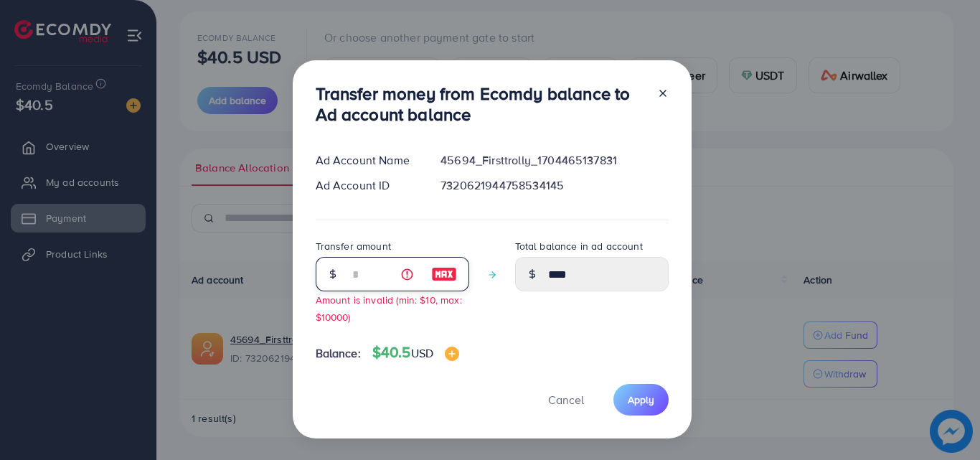 This screenshot has width=980, height=460. What do you see at coordinates (338, 353) in the screenshot?
I see `span: Balance:` at bounding box center [338, 353].